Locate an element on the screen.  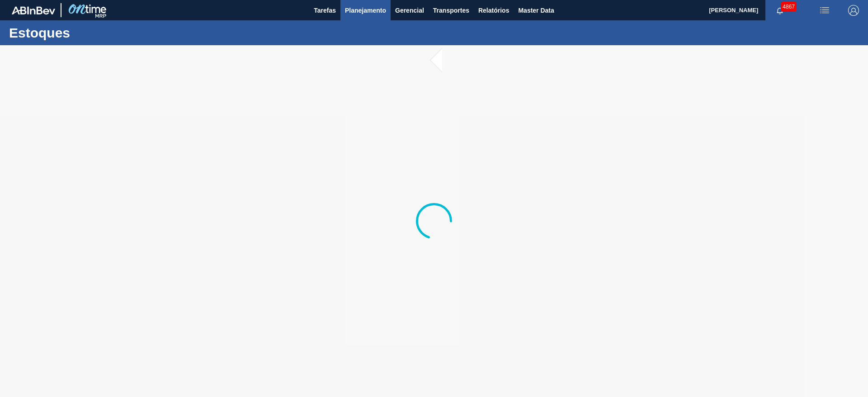
img: Logout is located at coordinates (854, 10).